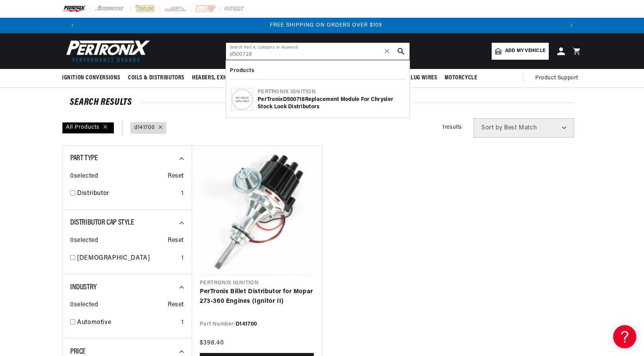  What do you see at coordinates (73, 25) in the screenshot?
I see `button: Translation missing: en.sections.announcements.previous_announcement` at bounding box center [73, 25].